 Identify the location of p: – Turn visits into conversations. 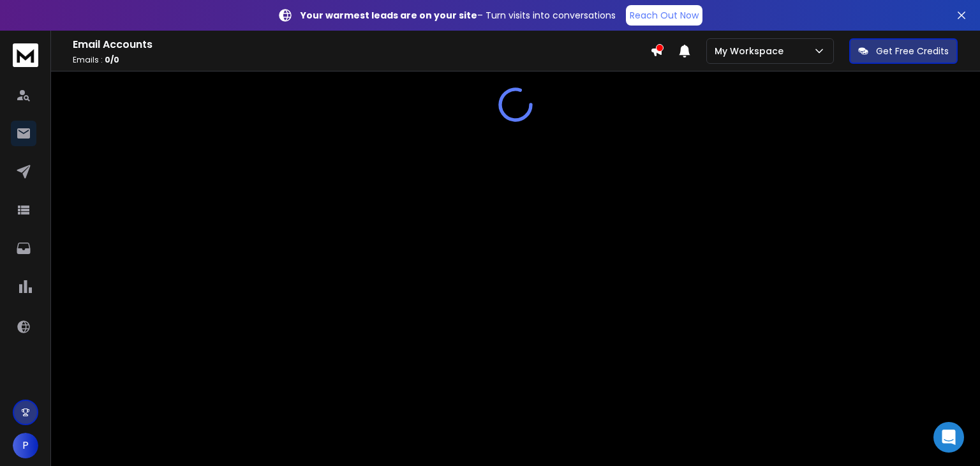
(458, 16).